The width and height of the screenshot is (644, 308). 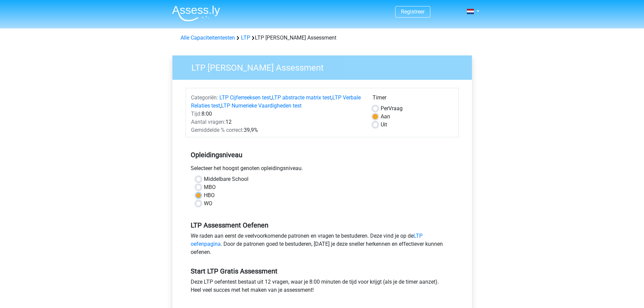 What do you see at coordinates (277, 130) in the screenshot?
I see `div: 39,9%` at bounding box center [277, 130].